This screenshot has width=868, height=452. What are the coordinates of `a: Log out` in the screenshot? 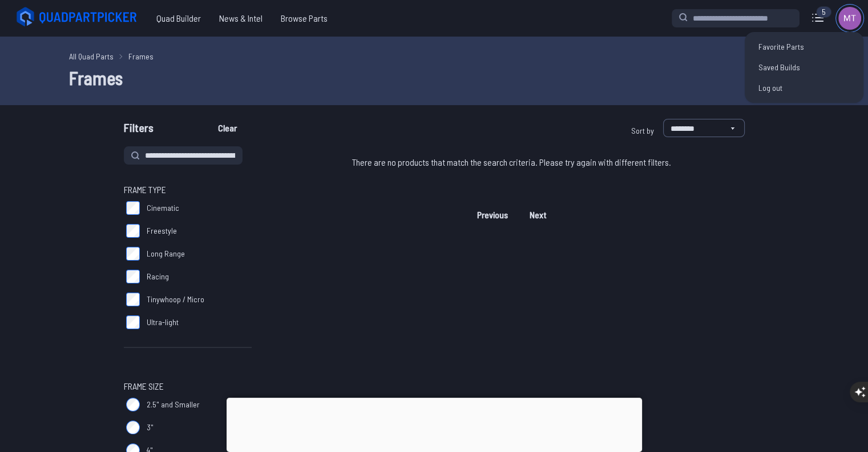 It's located at (804, 88).